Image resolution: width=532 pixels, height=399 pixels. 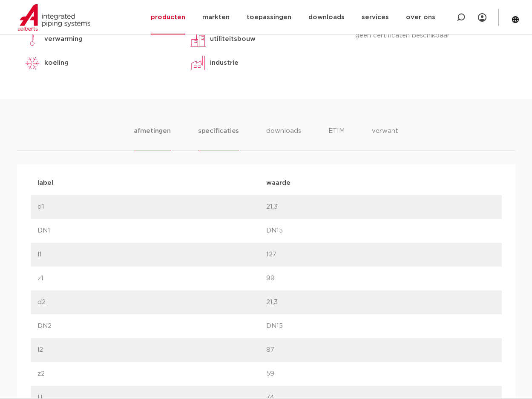 What do you see at coordinates (431, 36) in the screenshot?
I see `p: geen certificaten beschikbaar` at bounding box center [431, 36].